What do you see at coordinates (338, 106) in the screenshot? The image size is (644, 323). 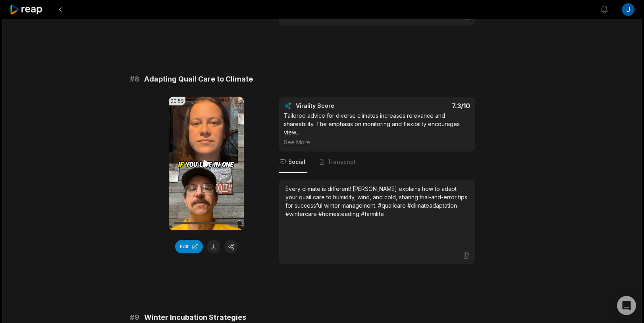 I see `div: Virality Score` at bounding box center [338, 106].